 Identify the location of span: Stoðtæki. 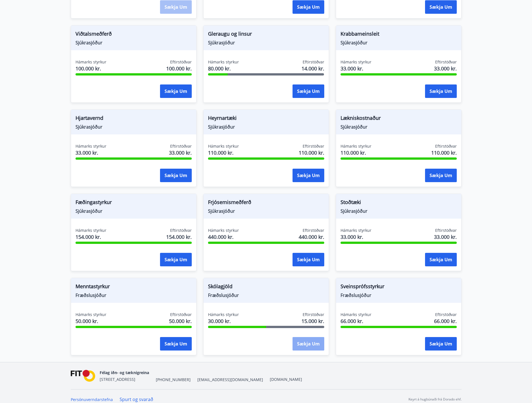
(399, 203).